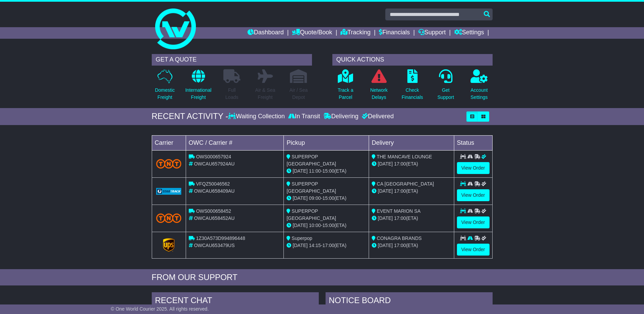  What do you see at coordinates (315, 225) in the screenshot?
I see `span: 10:00` at bounding box center [315, 225].